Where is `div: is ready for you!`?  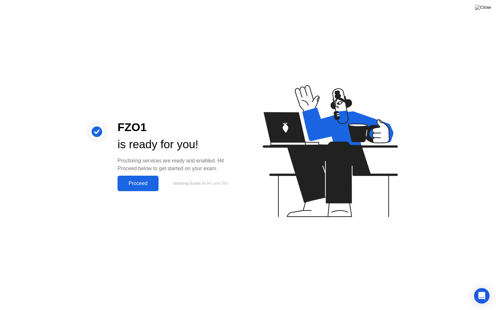 div: is ready for you! is located at coordinates (177, 144).